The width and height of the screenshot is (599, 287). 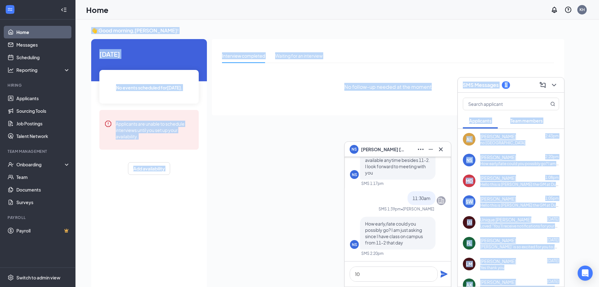 What do you see at coordinates (299, 56) in the screenshot?
I see `div: Waiting for an interview` at bounding box center [299, 56].